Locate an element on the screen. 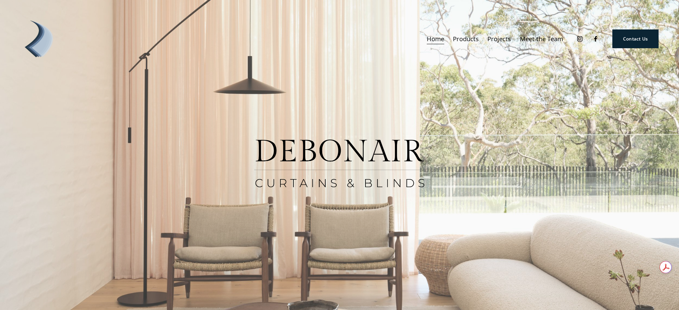 The image size is (679, 310). a: folder dropdown is located at coordinates (465, 39).